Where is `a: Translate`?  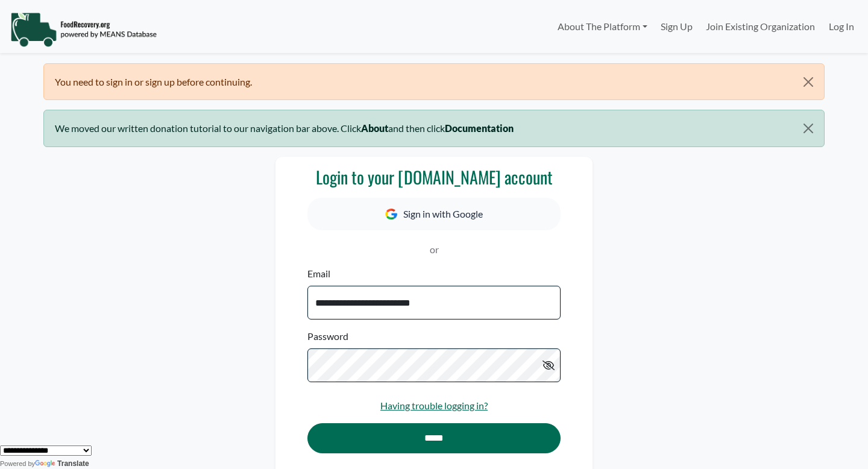
a: Translate is located at coordinates (62, 463).